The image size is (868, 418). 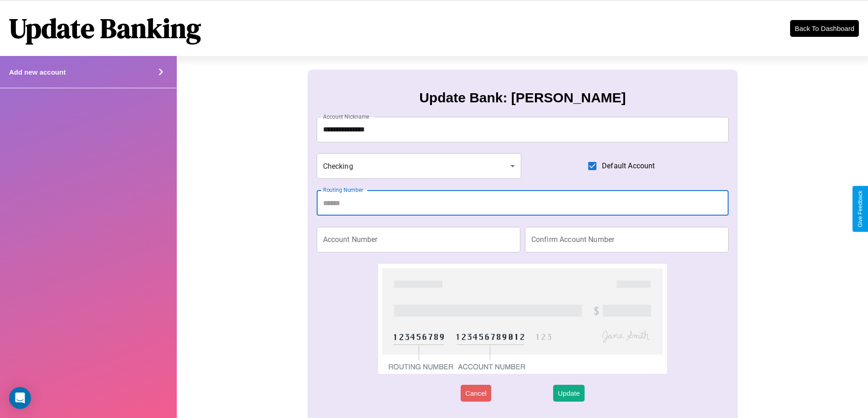 What do you see at coordinates (105, 28) in the screenshot?
I see `h1: Update Banking` at bounding box center [105, 28].